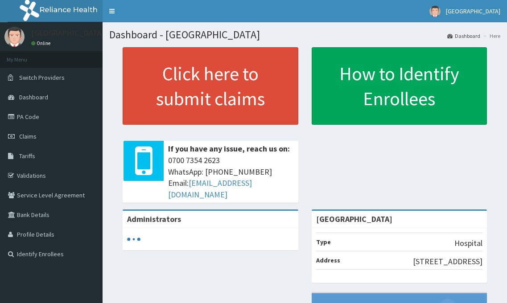 This screenshot has width=507, height=303. I want to click on span: Switch Providers, so click(42, 78).